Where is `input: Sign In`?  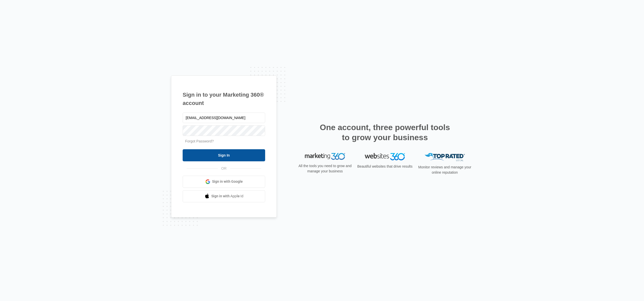
input: Sign In is located at coordinates (224, 155).